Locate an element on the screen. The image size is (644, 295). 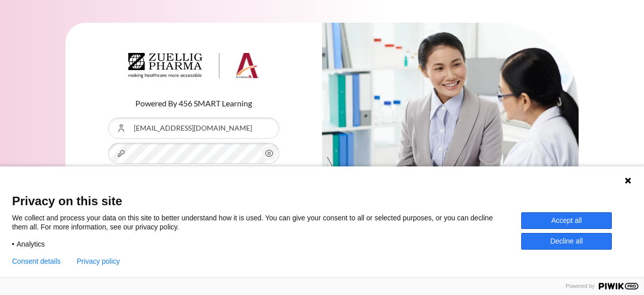
p: We collect and process your data on this site to better understand how it is used. You can give y... is located at coordinates (267, 222).